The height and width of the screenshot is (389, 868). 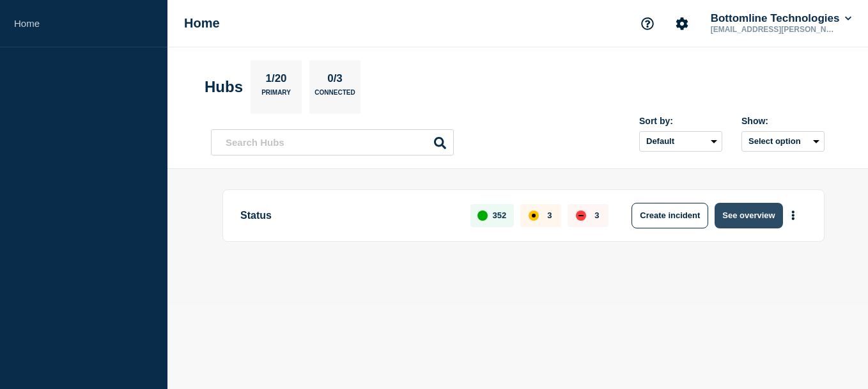 I want to click on p: Status, so click(x=348, y=216).